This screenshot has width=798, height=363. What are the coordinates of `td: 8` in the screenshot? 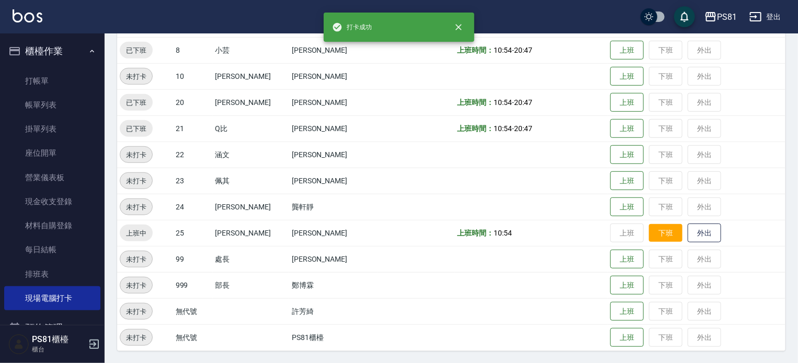 It's located at (193, 50).